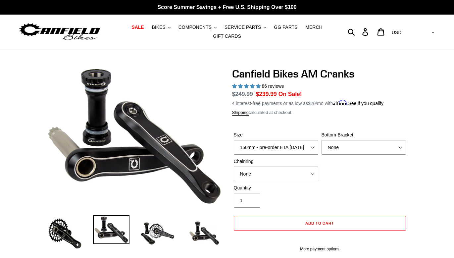 The height and width of the screenshot is (258, 454). I want to click on a: GG PARTS, so click(285, 27).